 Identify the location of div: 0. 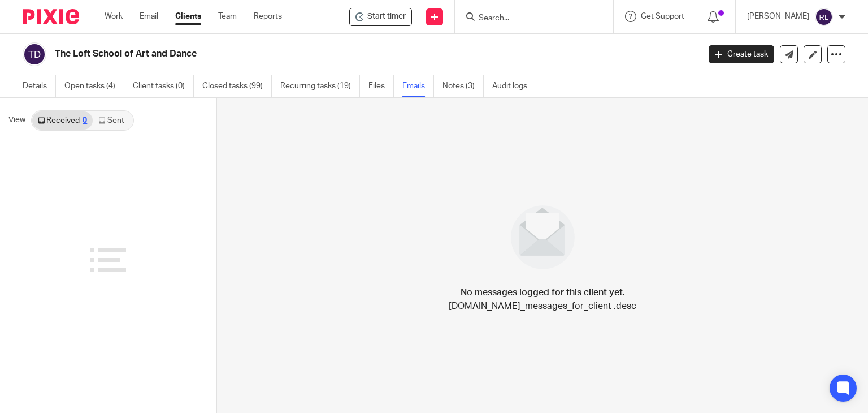
(85, 121).